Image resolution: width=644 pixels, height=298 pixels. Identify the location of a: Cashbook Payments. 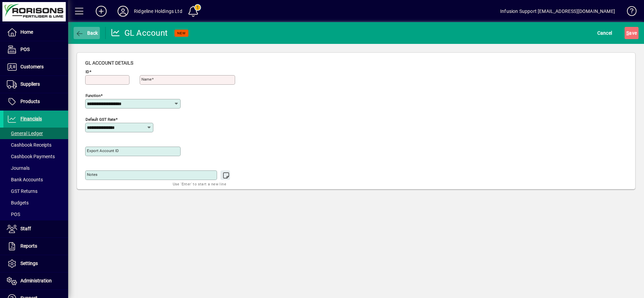
(36, 157).